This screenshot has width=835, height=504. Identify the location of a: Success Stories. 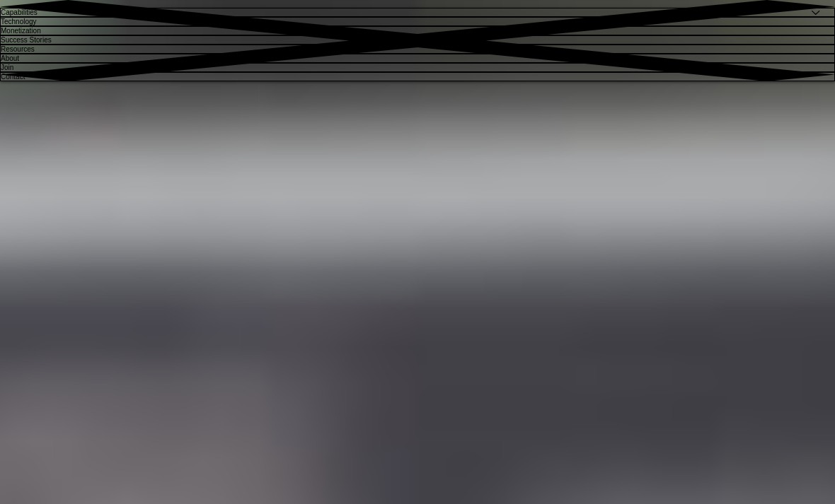
(418, 40).